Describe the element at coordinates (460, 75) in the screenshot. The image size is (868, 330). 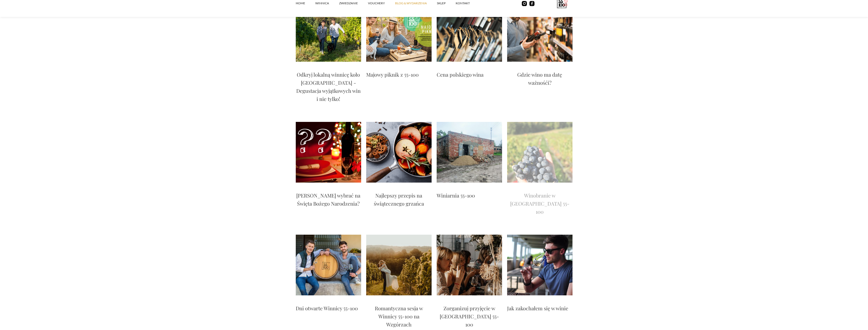
I see `p: Cena polskiego wina` at that location.